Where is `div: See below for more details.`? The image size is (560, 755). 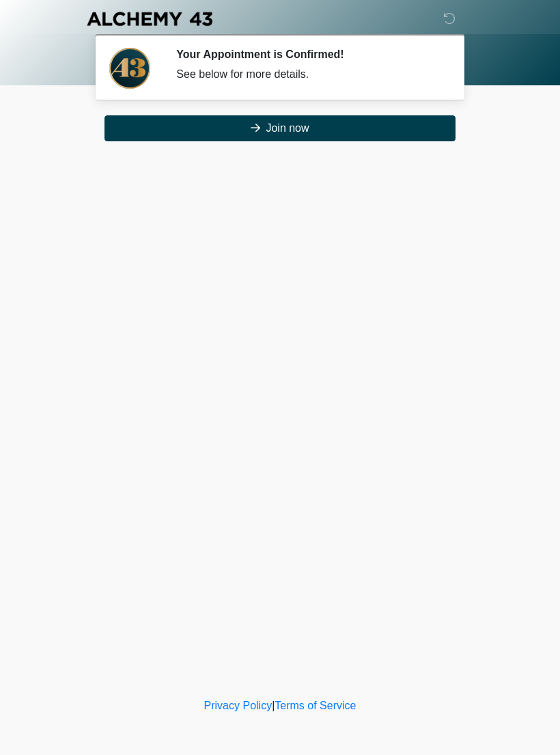
div: See below for more details. is located at coordinates (308, 74).